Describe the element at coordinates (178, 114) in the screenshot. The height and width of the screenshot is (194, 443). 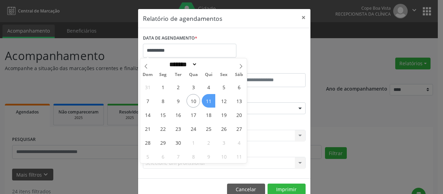
I see `span: Setembro 16, 2025` at that location.